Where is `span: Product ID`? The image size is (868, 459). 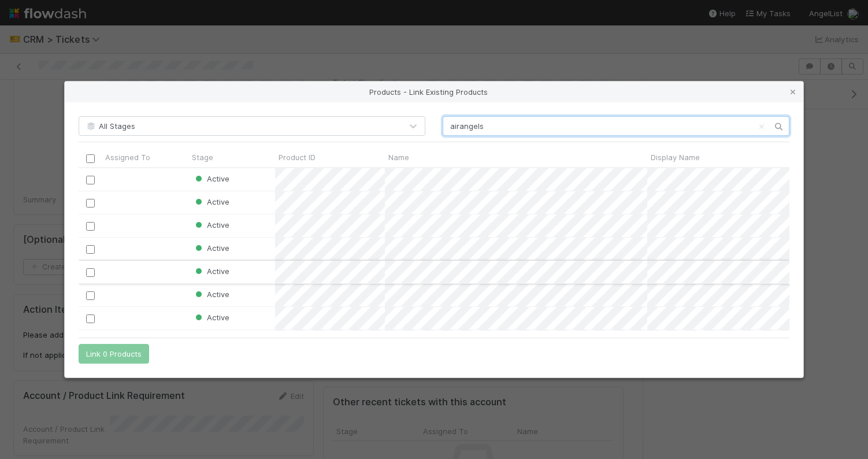 span: Product ID is located at coordinates (297, 157).